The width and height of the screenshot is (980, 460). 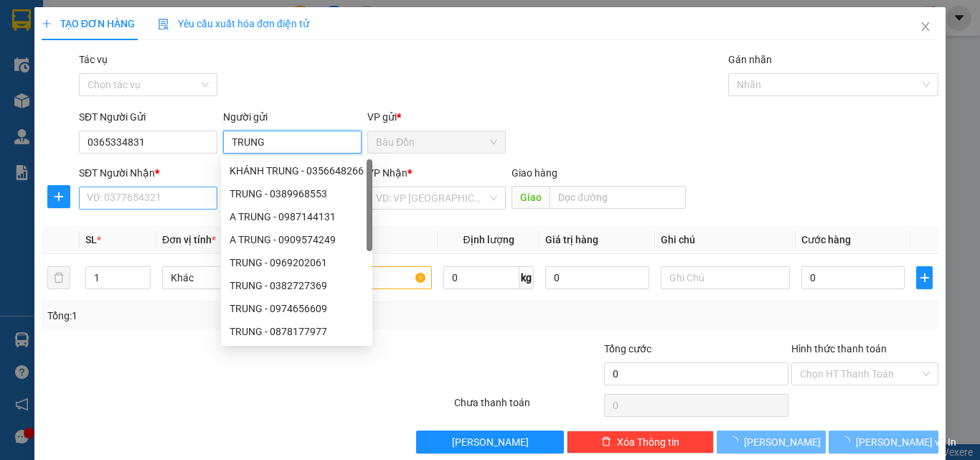 What do you see at coordinates (530, 198) in the screenshot?
I see `span: Giao` at bounding box center [530, 198].